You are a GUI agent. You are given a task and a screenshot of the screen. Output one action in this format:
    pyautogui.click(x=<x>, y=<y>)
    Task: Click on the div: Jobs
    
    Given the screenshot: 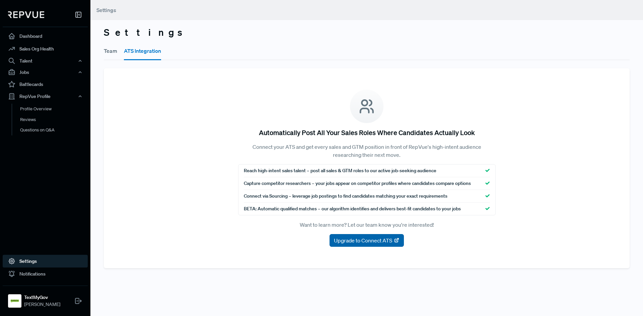 What is the action you would take?
    pyautogui.click(x=45, y=72)
    